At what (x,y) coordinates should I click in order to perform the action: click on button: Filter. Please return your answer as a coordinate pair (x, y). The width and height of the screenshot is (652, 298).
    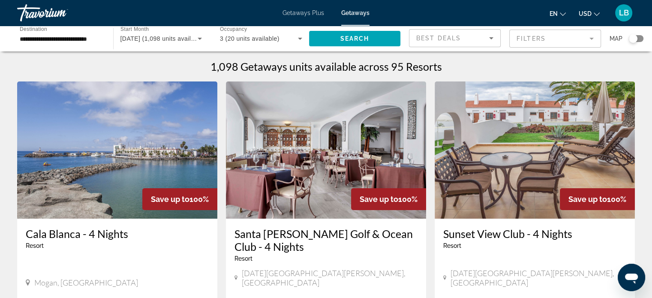
    Looking at the image, I should click on (555, 39).